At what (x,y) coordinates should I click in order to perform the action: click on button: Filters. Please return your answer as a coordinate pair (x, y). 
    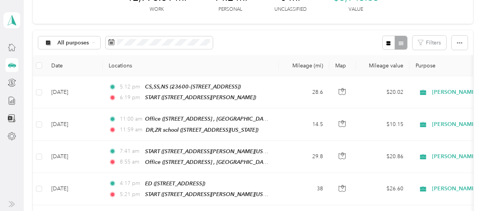
    Looking at the image, I should click on (429, 42).